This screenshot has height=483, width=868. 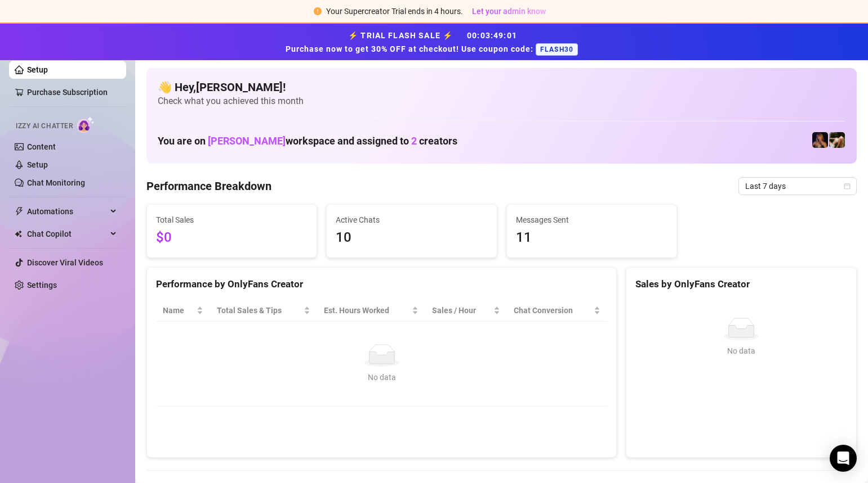 What do you see at coordinates (411, 239) in the screenshot?
I see `span: 10` at bounding box center [411, 239].